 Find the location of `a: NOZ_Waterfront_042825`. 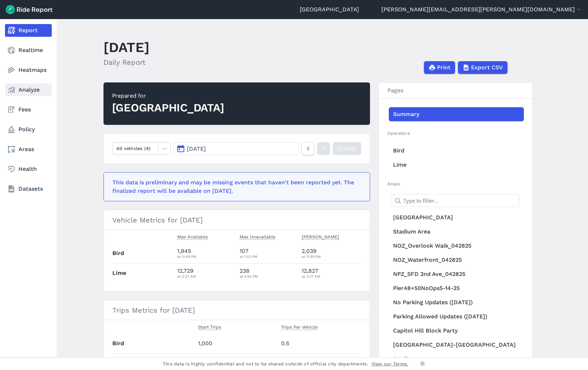

a: NOZ_Waterfront_042825 is located at coordinates (456, 260).